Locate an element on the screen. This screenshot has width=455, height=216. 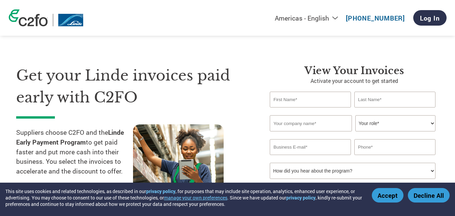
div: Invalid company name or company name is too long is located at coordinates (353, 134).